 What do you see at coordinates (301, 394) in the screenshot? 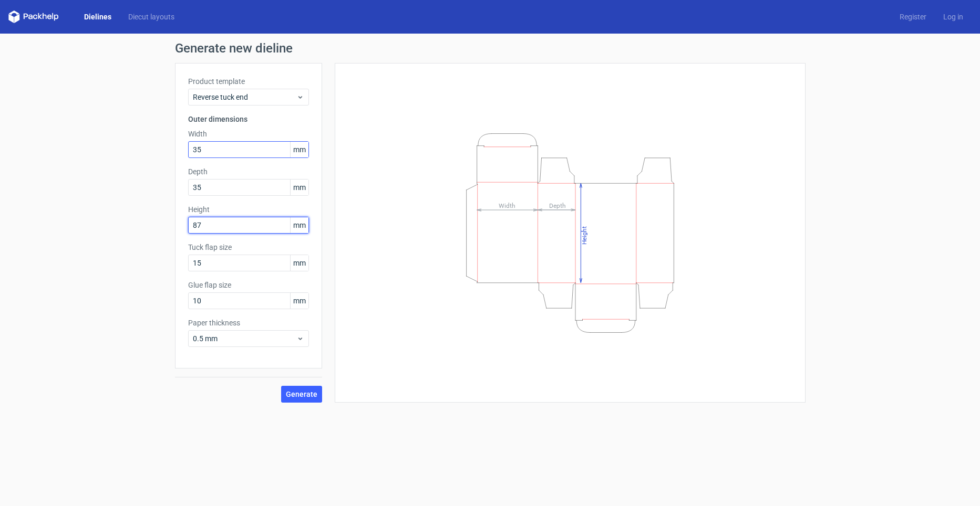
I see `span: Generate` at bounding box center [301, 394].